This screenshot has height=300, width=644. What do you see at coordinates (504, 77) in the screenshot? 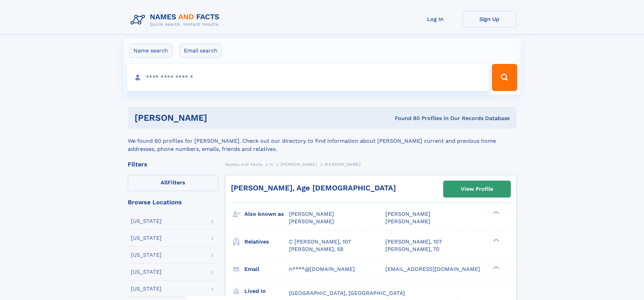
I see `button: Search Button` at bounding box center [504, 77].